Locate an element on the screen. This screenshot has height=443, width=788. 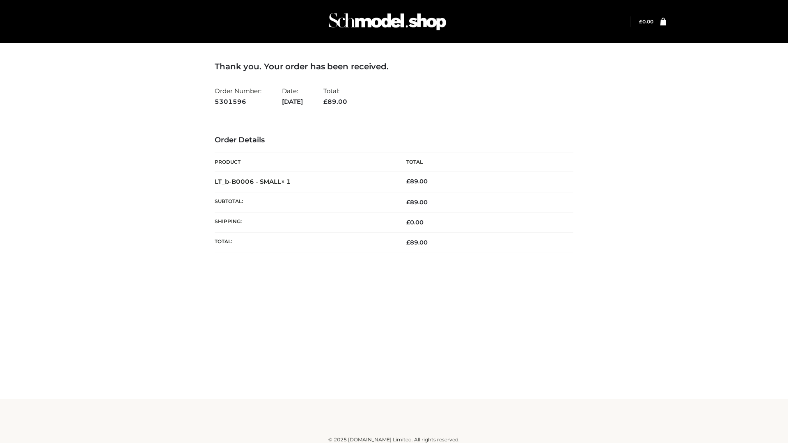
li: Order Number: is located at coordinates (238, 96).